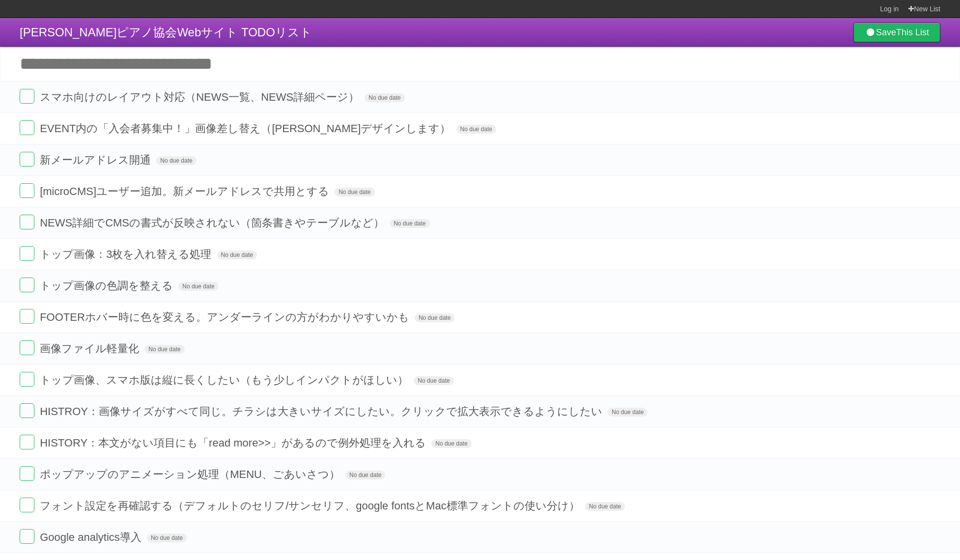 The image size is (960, 560). Describe the element at coordinates (108, 285) in the screenshot. I see `span: トップ画像の色調を整える` at that location.